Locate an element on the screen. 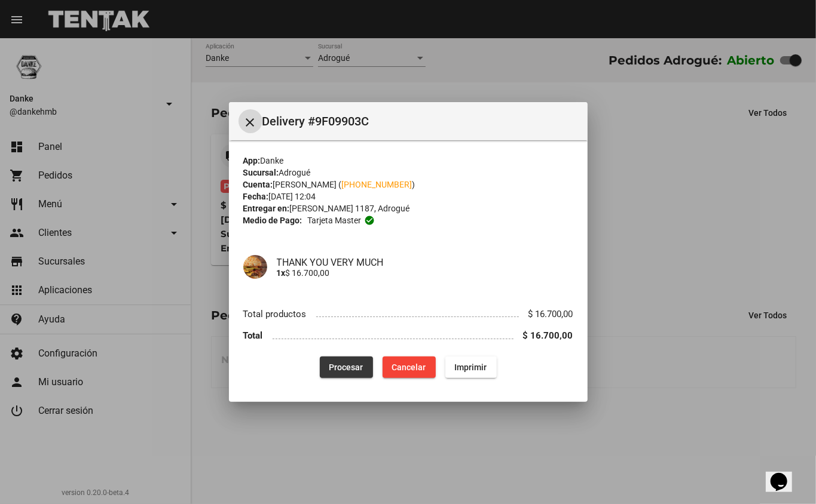 The image size is (816, 504). strong: App: is located at coordinates (252, 161).